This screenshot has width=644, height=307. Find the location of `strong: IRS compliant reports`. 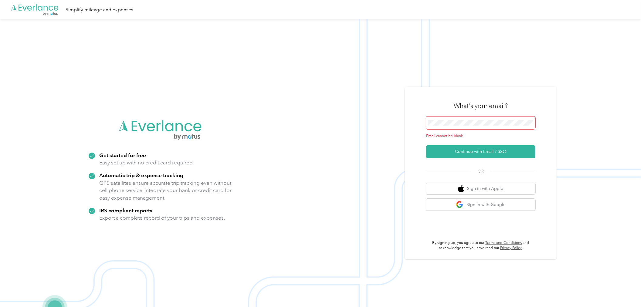

strong: IRS compliant reports is located at coordinates (126, 210).